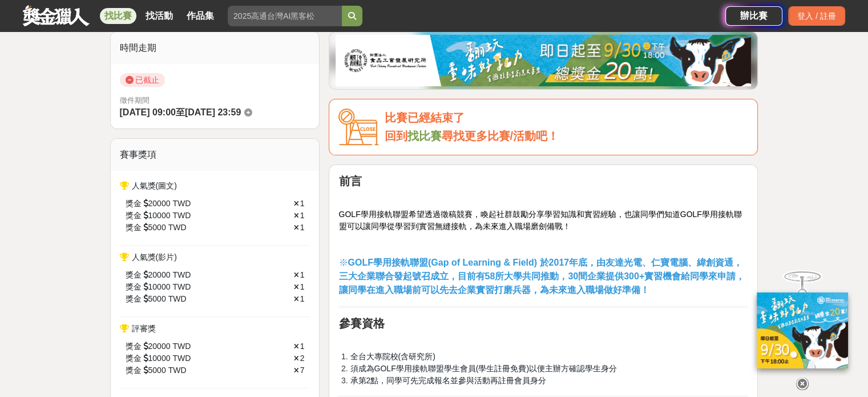 The image size is (868, 397). What do you see at coordinates (566, 118) in the screenshot?
I see `div: 比賽已經結束了` at bounding box center [566, 118].